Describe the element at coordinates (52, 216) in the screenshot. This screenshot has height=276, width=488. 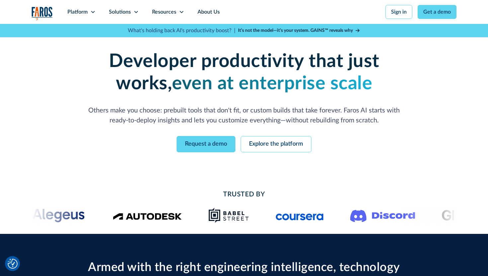
I see `img: Alegeus logo` at that location.